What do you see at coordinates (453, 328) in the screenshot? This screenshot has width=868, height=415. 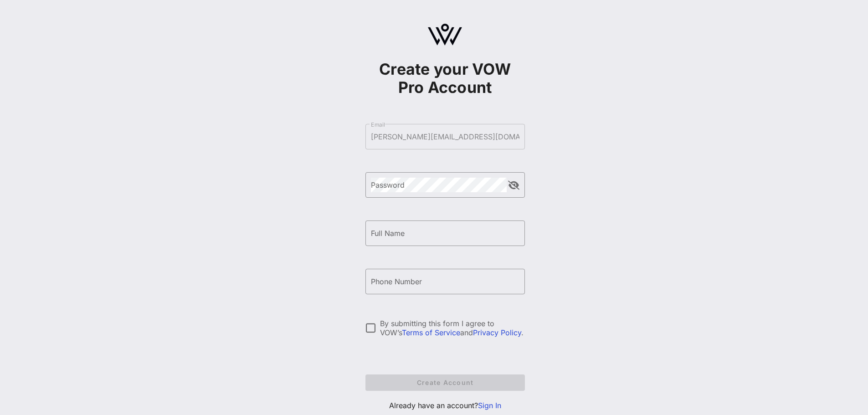 I see `div: By submitting this form I agree to VOW’s and .` at bounding box center [453, 328].